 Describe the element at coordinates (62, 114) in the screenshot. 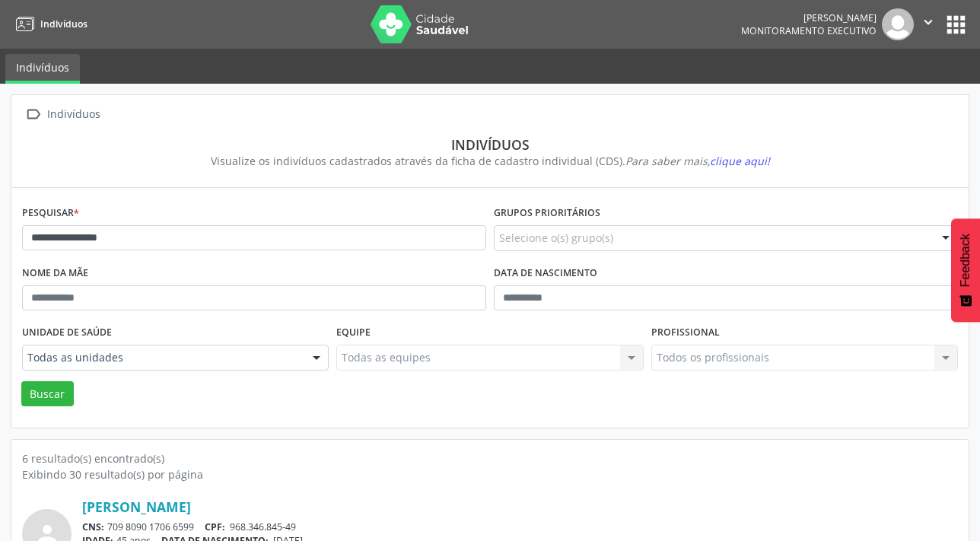

I see `a:  Indivíduos` at that location.